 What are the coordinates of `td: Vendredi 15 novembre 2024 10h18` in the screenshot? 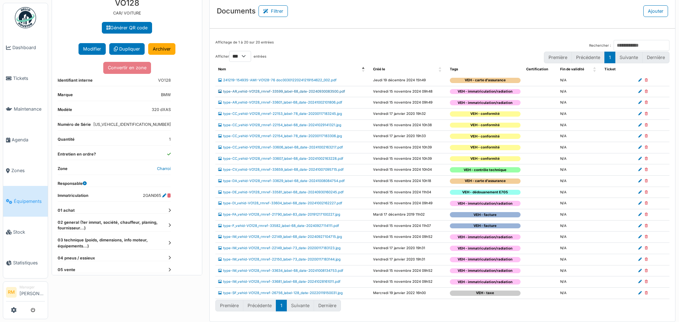 It's located at (408, 181).